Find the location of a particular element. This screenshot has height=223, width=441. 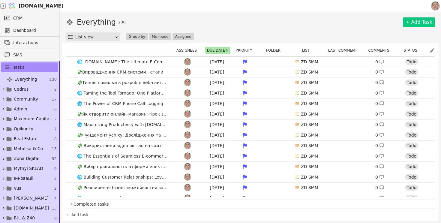

div: Folder is located at coordinates (275, 50).